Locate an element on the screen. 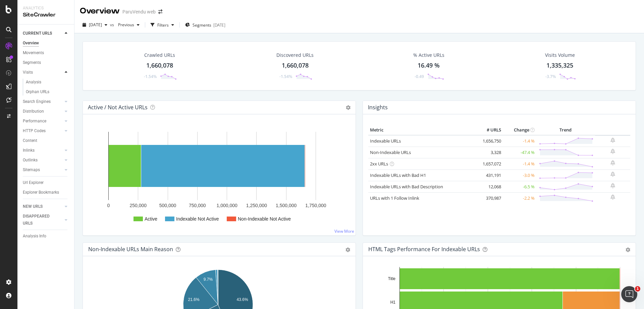 Image resolution: width=644 pixels, height=309 pixels. a: 2xx URLs is located at coordinates (379, 164).